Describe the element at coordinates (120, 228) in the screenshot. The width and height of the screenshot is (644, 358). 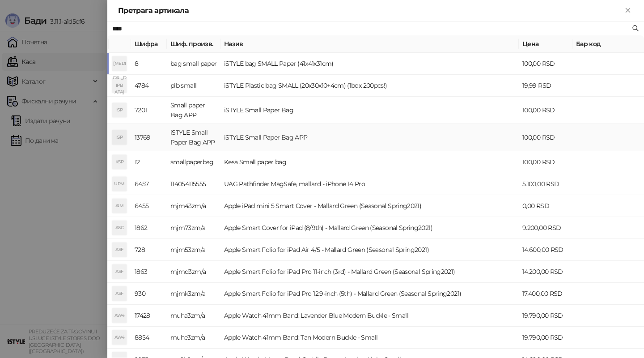
I see `div: ASC` at that location.